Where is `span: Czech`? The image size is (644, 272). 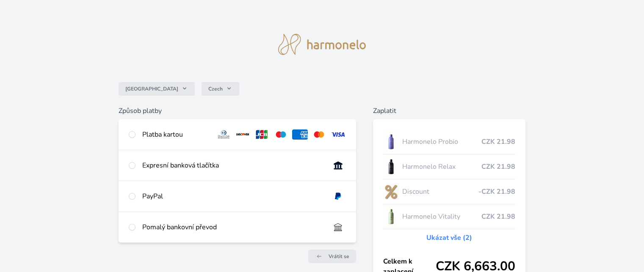
span: Czech is located at coordinates (216, 89).